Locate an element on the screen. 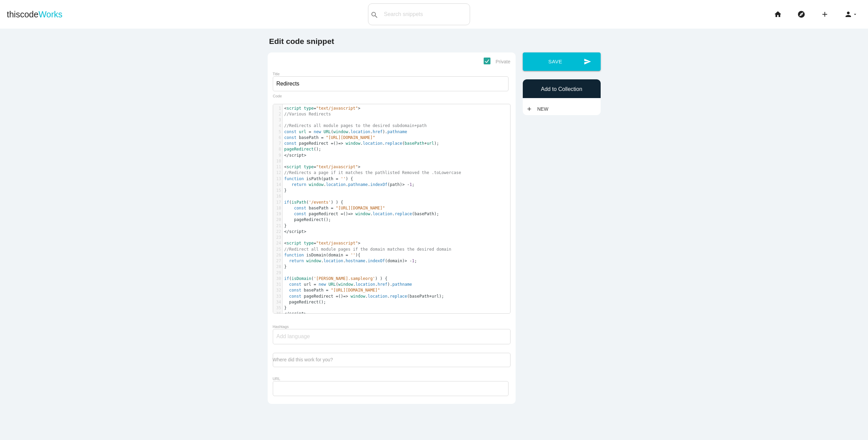 This screenshot has height=440, width=868. div: 1 is located at coordinates (278, 108).